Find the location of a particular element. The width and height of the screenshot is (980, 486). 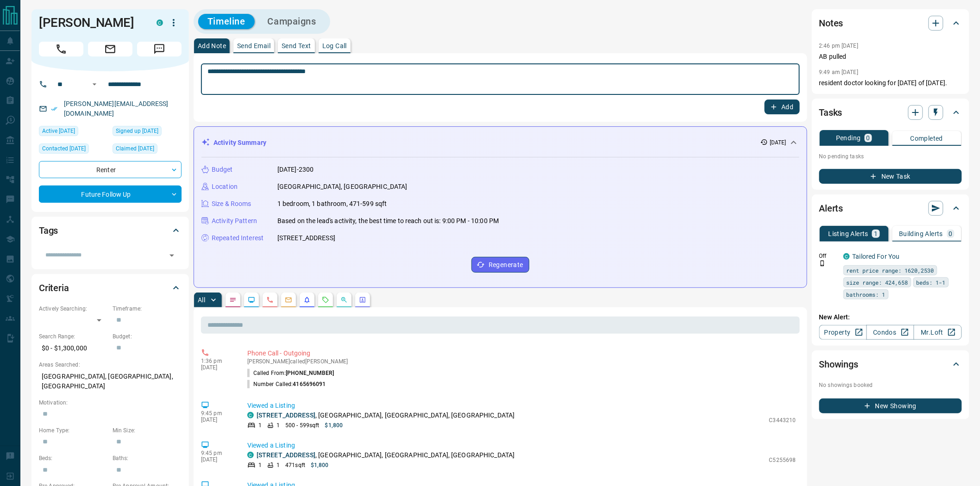

p: 0 is located at coordinates (868, 138).